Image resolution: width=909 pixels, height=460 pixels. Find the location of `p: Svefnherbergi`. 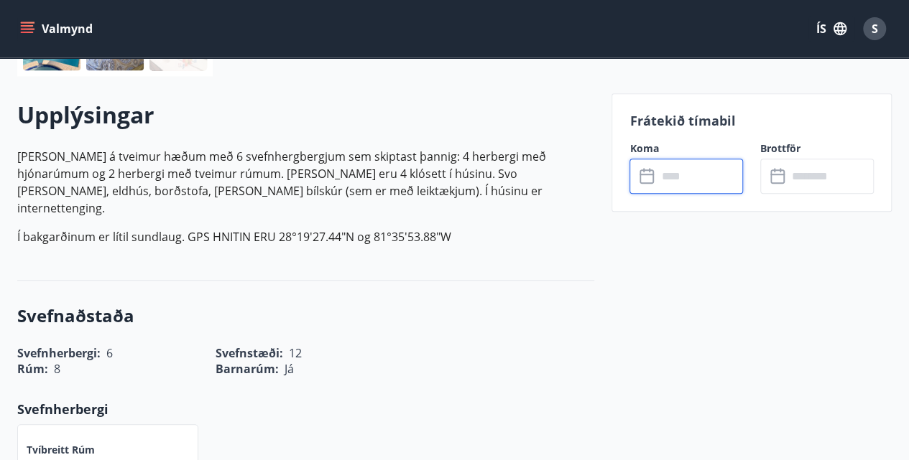

p: Svefnherbergi is located at coordinates (305, 409).